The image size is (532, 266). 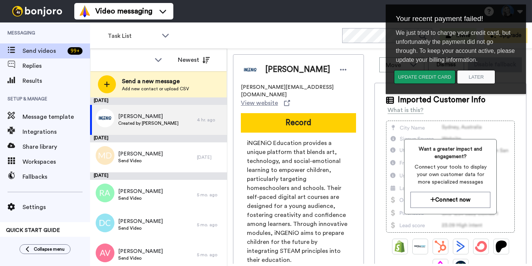 I want to click on span: Settings, so click(x=56, y=208).